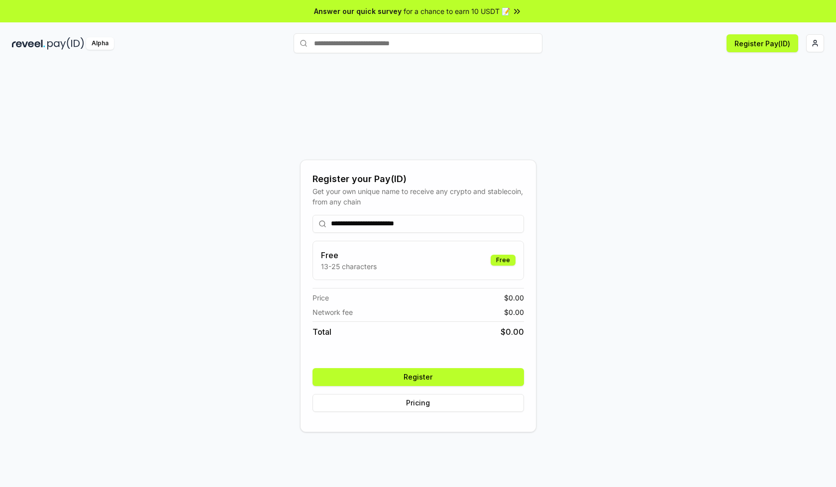 The width and height of the screenshot is (836, 487). I want to click on span: Answer our quick survey, so click(358, 11).